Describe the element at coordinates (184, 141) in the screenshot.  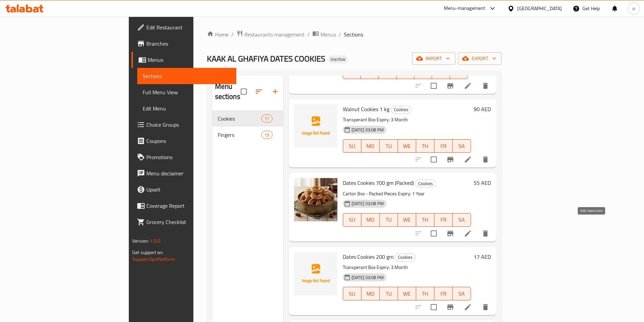
I see `a: Coupons` at that location.